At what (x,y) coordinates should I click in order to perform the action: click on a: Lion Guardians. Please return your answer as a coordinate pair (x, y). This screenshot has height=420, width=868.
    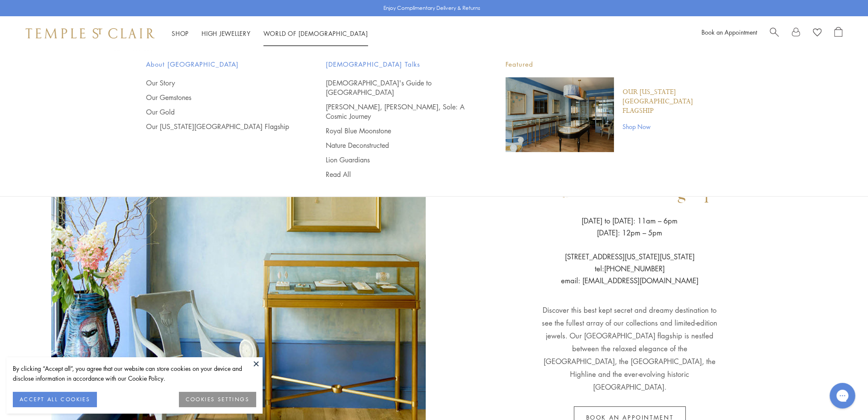
    Looking at the image, I should click on (399, 160).